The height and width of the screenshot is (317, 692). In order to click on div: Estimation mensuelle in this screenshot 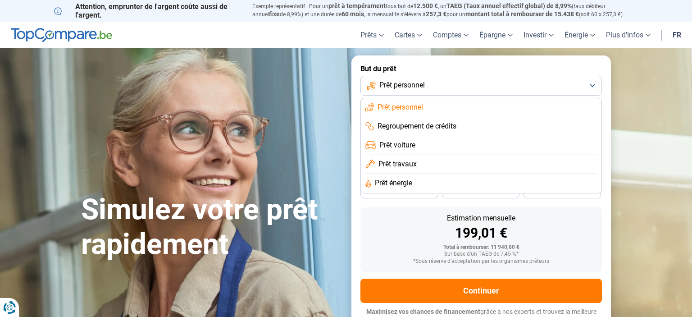, I will do `click(481, 218)`.